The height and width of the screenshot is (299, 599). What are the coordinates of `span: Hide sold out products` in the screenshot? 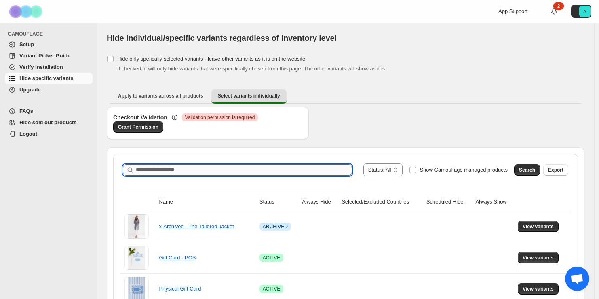 It's located at (48, 122).